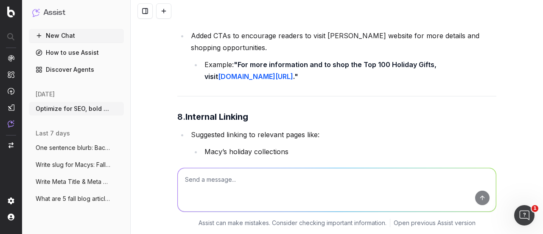  What do you see at coordinates (73, 182) in the screenshot?
I see `span: Write Meta Title & Meta Description for` at bounding box center [73, 182].